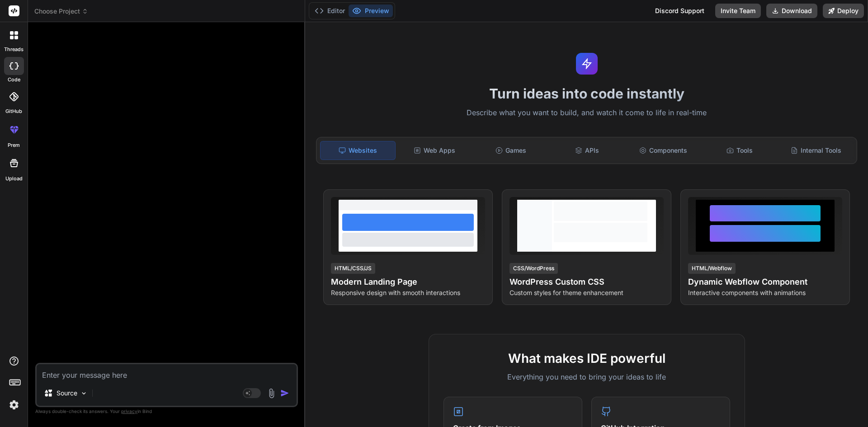 This screenshot has width=868, height=427. I want to click on h2: What makes IDE powerful, so click(587, 358).